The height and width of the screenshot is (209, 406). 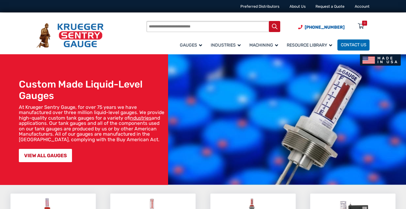 What do you see at coordinates (263, 45) in the screenshot?
I see `span: Machining` at bounding box center [263, 45].